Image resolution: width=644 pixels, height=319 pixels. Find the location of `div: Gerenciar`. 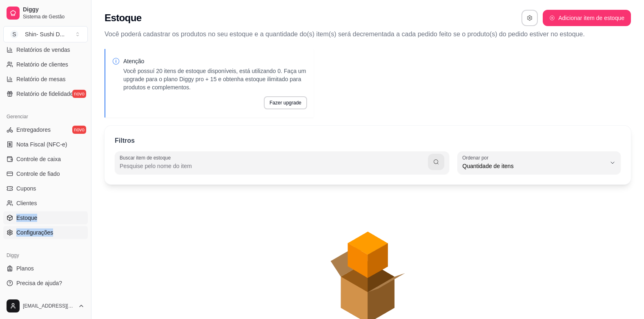

div: Gerenciar is located at coordinates (45, 117).